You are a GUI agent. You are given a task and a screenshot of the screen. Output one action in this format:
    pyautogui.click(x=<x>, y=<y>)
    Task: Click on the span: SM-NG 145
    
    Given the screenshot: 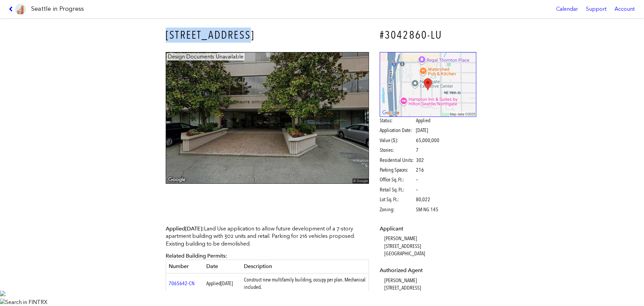 What is the action you would take?
    pyautogui.click(x=427, y=209)
    